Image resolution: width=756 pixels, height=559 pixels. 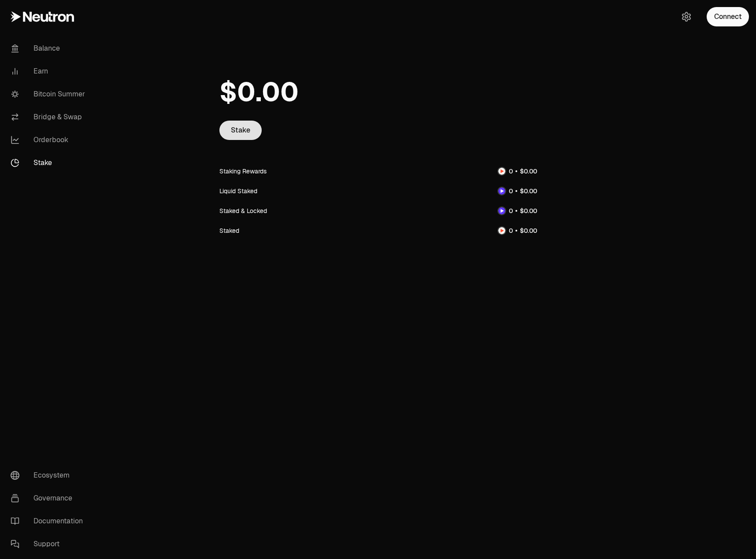 What do you see at coordinates (49, 476) in the screenshot?
I see `a: Ecosystem` at bounding box center [49, 476].